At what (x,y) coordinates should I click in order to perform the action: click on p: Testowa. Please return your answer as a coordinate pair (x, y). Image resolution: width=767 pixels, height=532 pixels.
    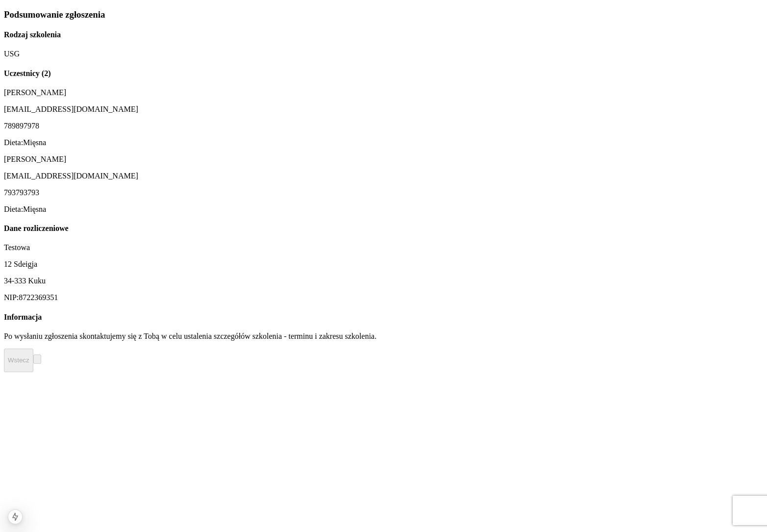
    Looking at the image, I should click on (384, 248).